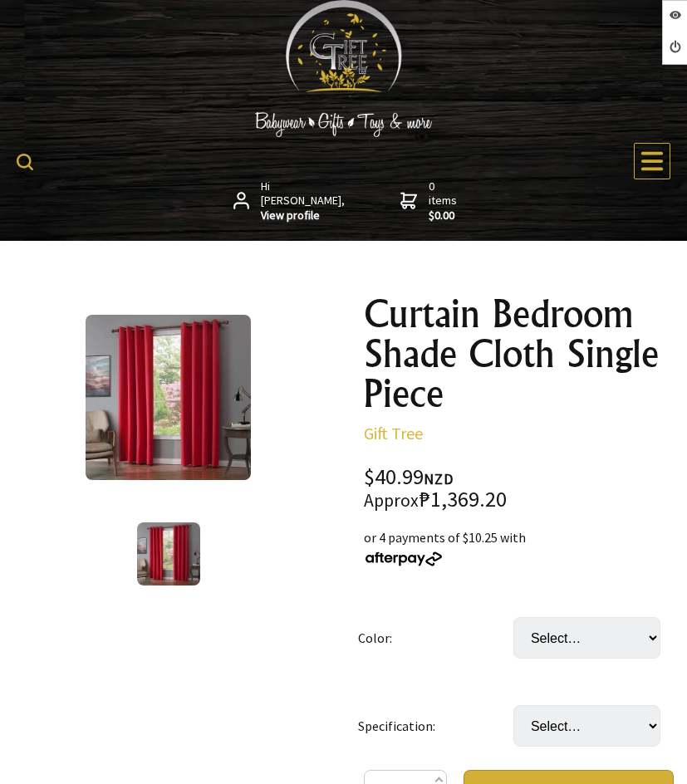  What do you see at coordinates (435, 726) in the screenshot?
I see `td: Specification:` at bounding box center [435, 726].